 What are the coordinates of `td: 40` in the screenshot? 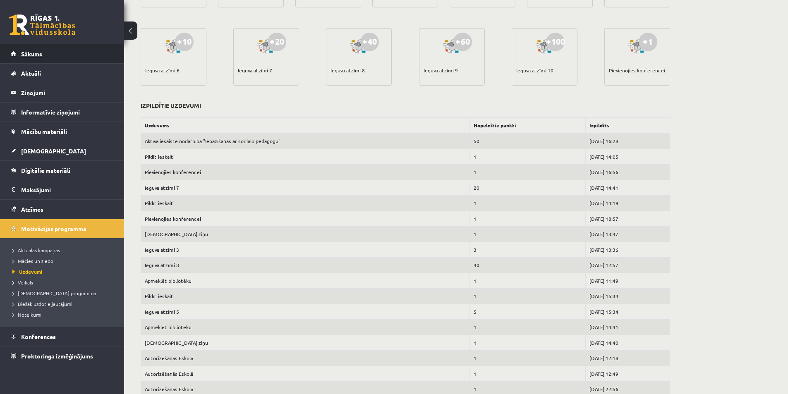 It's located at (528, 266).